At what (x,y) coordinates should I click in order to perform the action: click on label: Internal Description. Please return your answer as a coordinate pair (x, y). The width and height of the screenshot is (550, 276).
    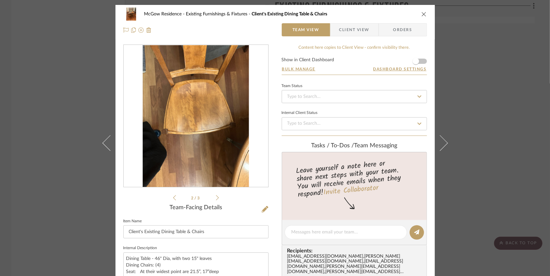
    Looking at the image, I should click on (140, 248).